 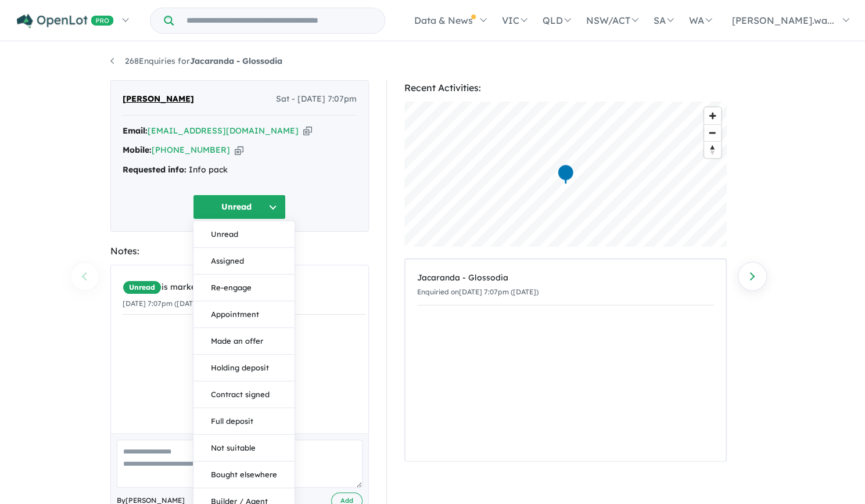 I want to click on span: Reset bearing to north, so click(x=712, y=150).